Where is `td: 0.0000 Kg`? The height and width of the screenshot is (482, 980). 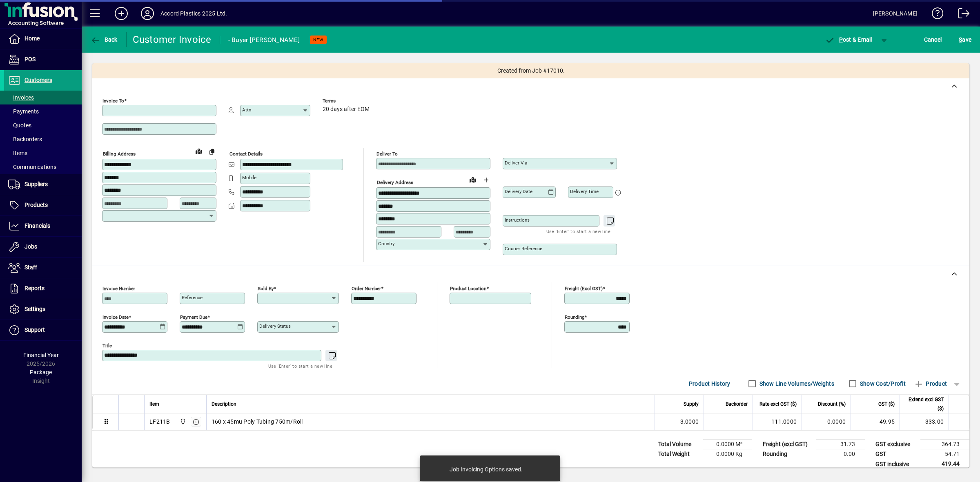 td: 0.0000 Kg is located at coordinates (728, 454).